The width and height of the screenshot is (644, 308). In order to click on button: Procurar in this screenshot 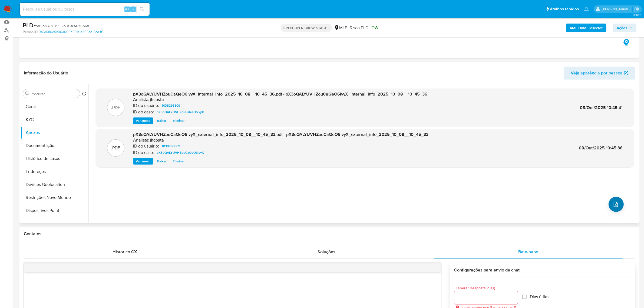, I will do `click(27, 94)`.